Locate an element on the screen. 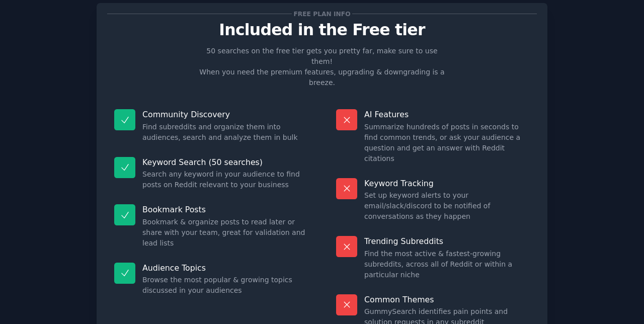  p: 50 searches on the free tier gets you pretty far, make sure to use them! When you need the premiu... is located at coordinates (322, 67).